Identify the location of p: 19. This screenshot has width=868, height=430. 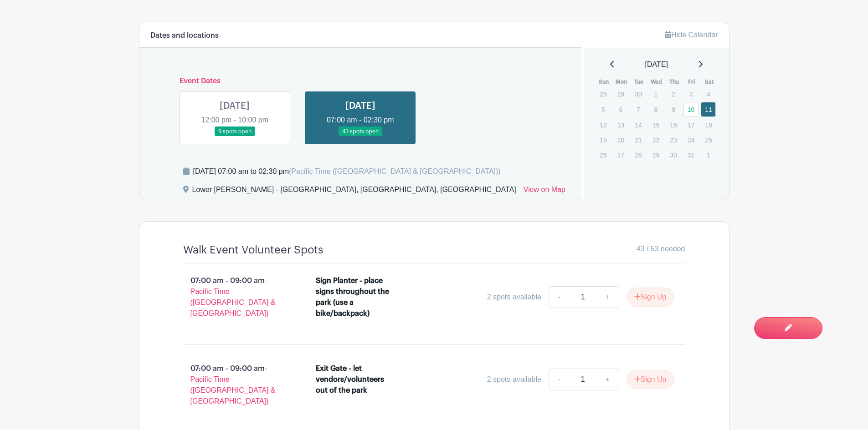
(603, 140).